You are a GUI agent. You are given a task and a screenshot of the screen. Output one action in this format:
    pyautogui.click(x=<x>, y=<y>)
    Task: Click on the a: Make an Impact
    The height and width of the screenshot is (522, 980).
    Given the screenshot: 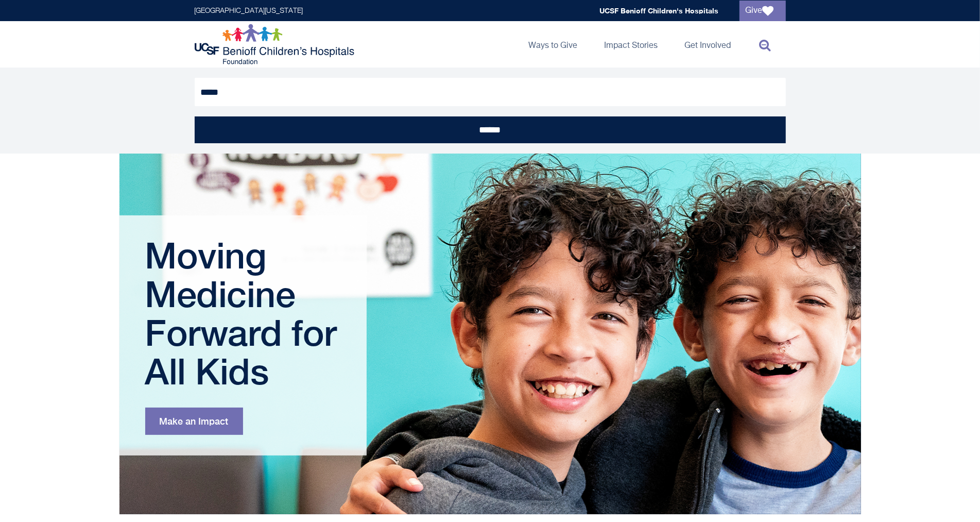 What is the action you would take?
    pyautogui.click(x=194, y=421)
    